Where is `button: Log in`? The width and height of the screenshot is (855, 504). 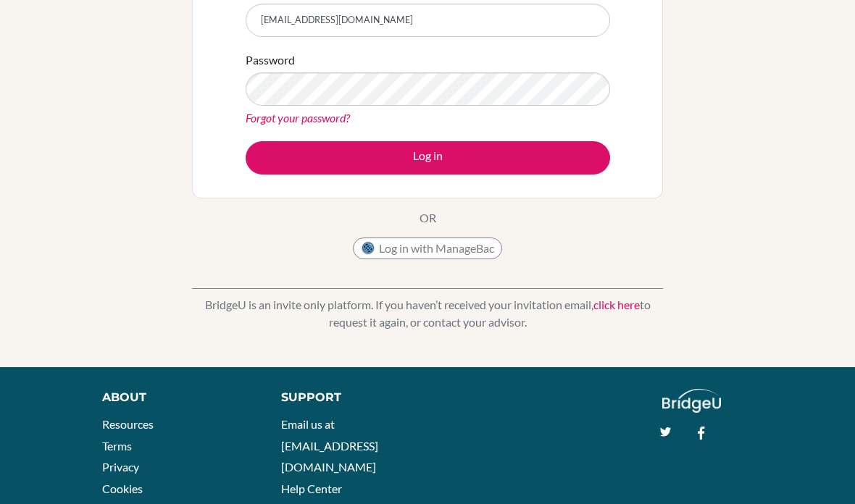 button: Log in is located at coordinates (428, 158).